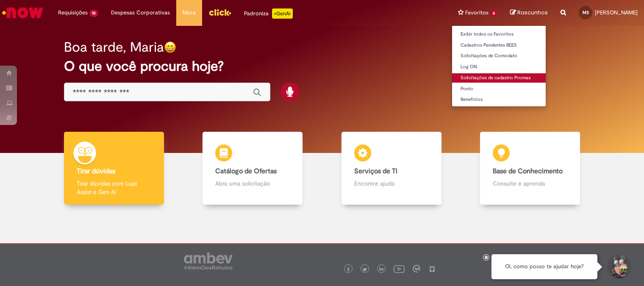  Describe the element at coordinates (141, 13) in the screenshot. I see `span: Despesas Corporativas` at that location.